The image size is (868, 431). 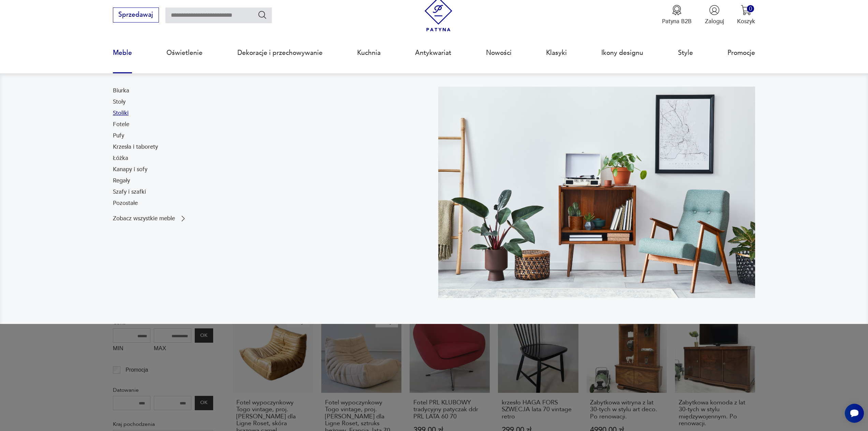 What do you see at coordinates (746, 15) in the screenshot?
I see `button: 0Koszyk` at bounding box center [746, 15].